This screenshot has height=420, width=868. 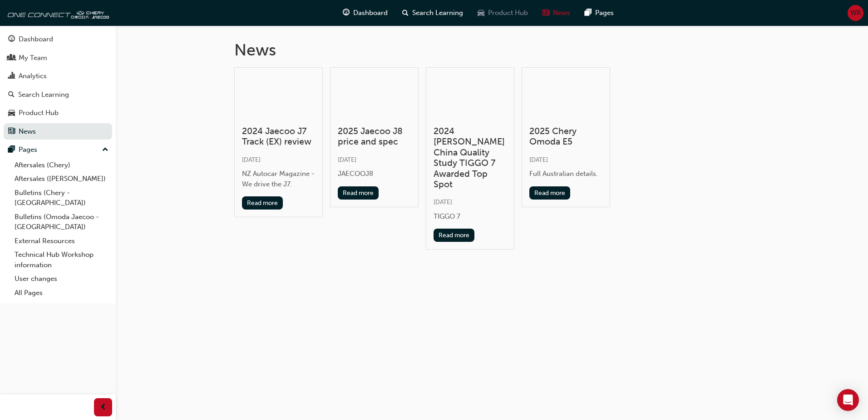 What do you see at coordinates (433, 12) in the screenshot?
I see `a: search-iconSearch Learning` at bounding box center [433, 12].